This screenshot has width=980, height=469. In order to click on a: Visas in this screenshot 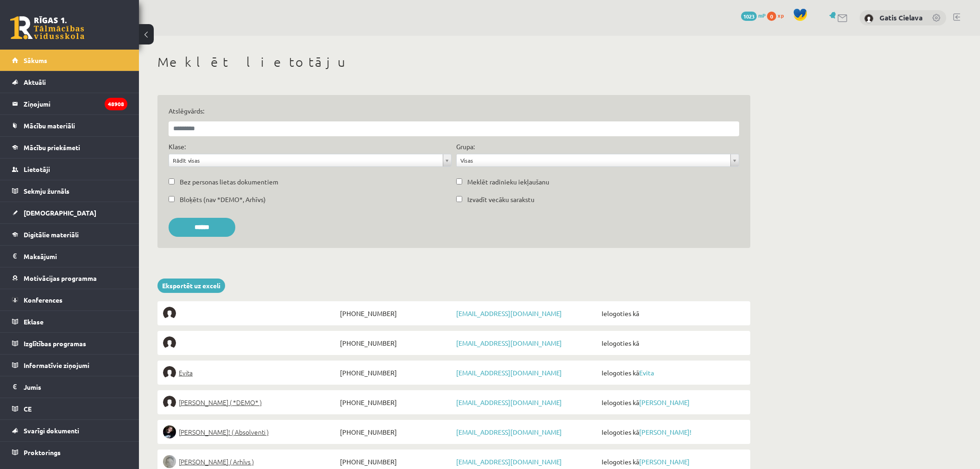, I will do `click(597, 160)`.